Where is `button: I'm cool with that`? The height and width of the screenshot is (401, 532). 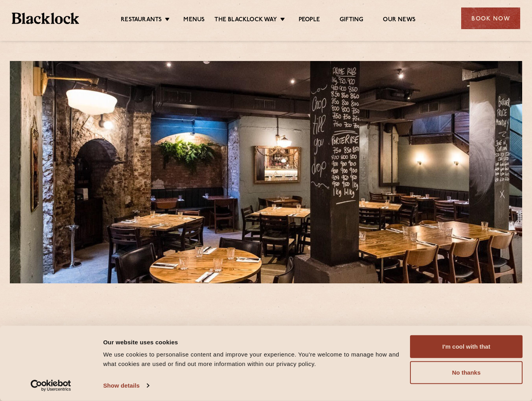 button: I'm cool with that is located at coordinates (467, 346).